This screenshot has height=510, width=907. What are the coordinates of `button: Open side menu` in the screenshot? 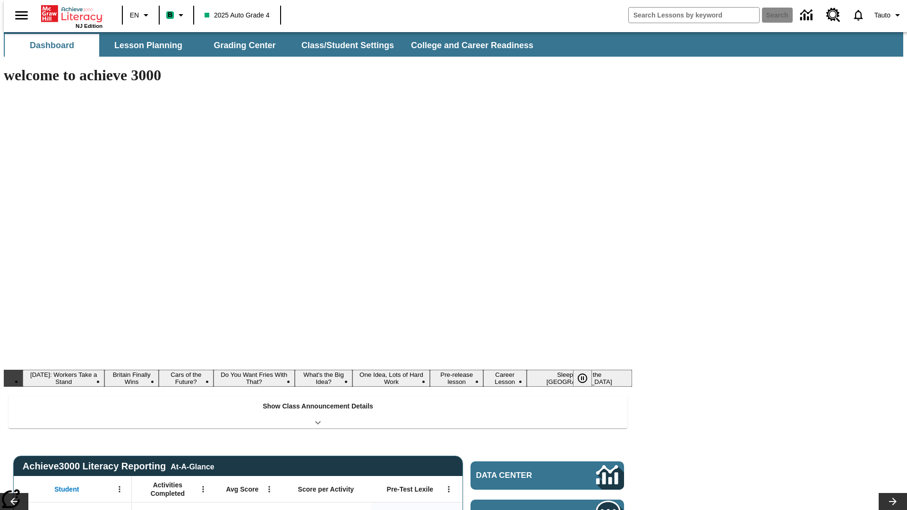 It's located at (21, 15).